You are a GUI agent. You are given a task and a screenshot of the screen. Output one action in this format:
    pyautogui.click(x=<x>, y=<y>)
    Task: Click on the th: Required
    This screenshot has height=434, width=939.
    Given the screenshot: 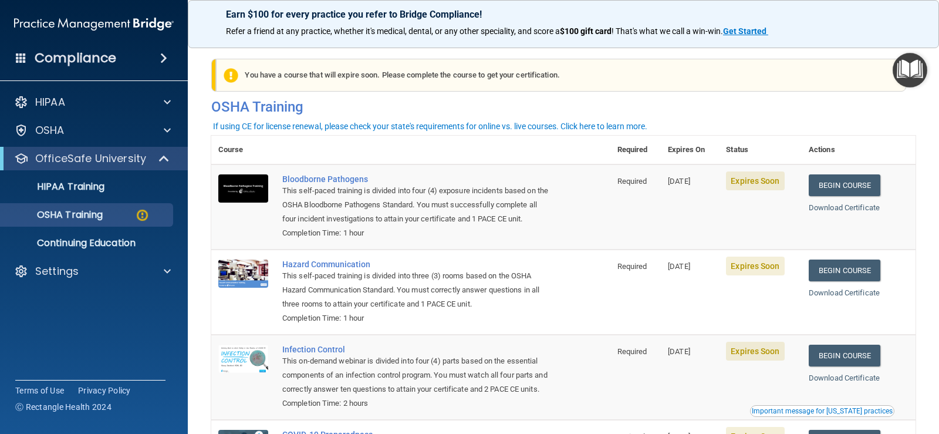 What is the action you would take?
    pyautogui.click(x=636, y=150)
    